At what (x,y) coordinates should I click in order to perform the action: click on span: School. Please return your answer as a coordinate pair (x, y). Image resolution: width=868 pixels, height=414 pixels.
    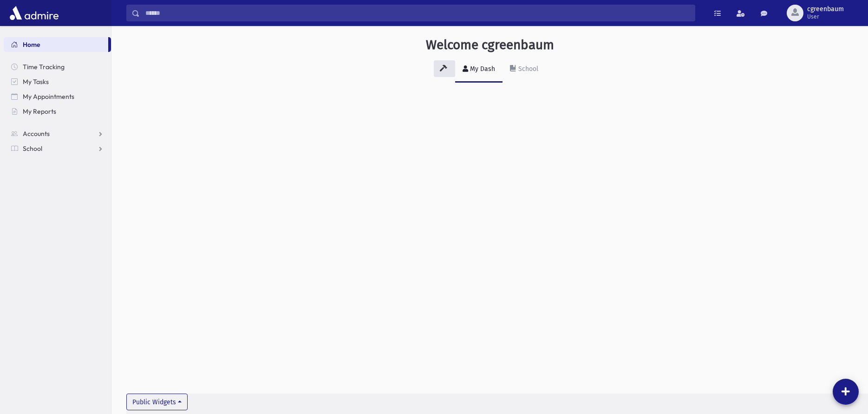
    Looking at the image, I should click on (32, 149).